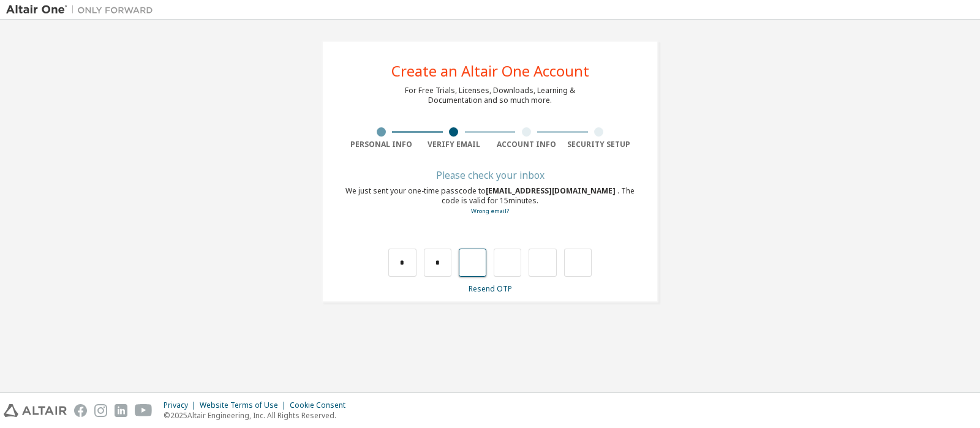 Image resolution: width=980 pixels, height=428 pixels. What do you see at coordinates (599, 144) in the screenshot?
I see `div: Security Setup` at bounding box center [599, 144].